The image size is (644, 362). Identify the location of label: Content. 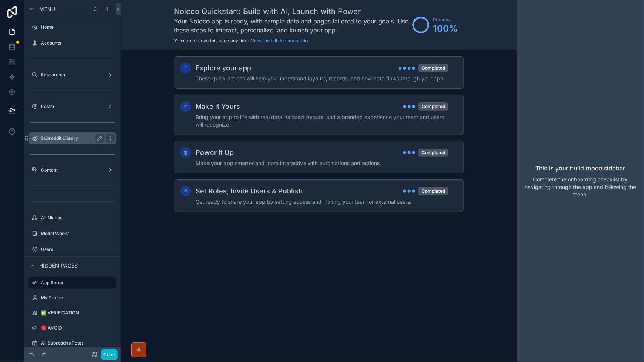
(72, 170).